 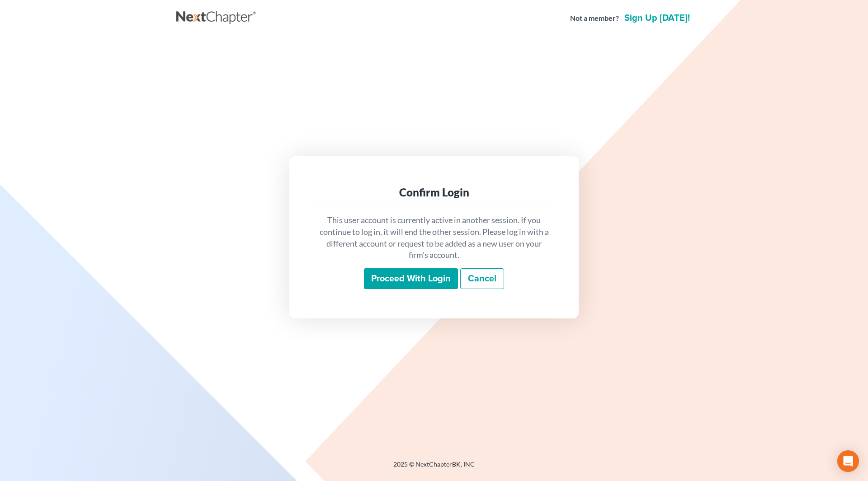 I want to click on a: Cancel, so click(x=482, y=279).